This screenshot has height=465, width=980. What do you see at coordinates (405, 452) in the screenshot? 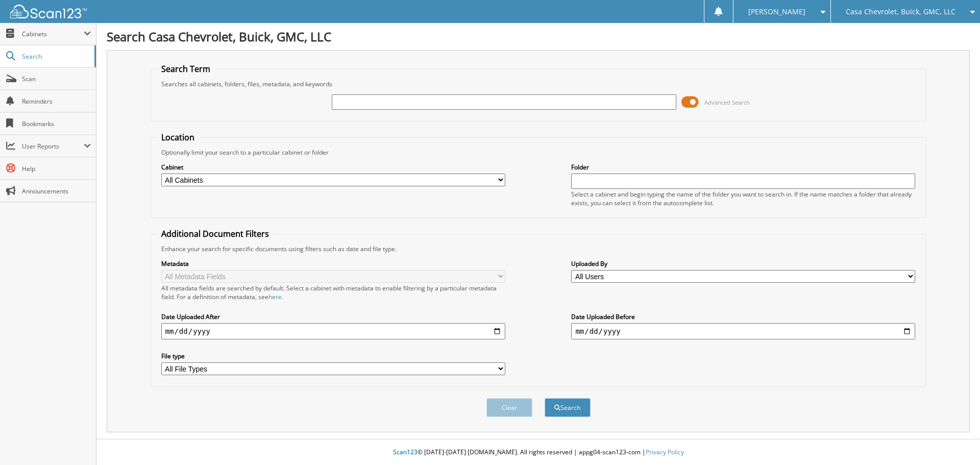
I see `span: Scan123` at bounding box center [405, 452].